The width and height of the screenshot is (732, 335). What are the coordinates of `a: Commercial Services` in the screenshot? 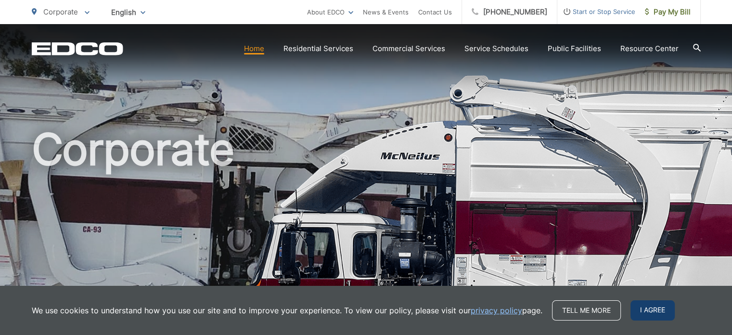 It's located at (409, 49).